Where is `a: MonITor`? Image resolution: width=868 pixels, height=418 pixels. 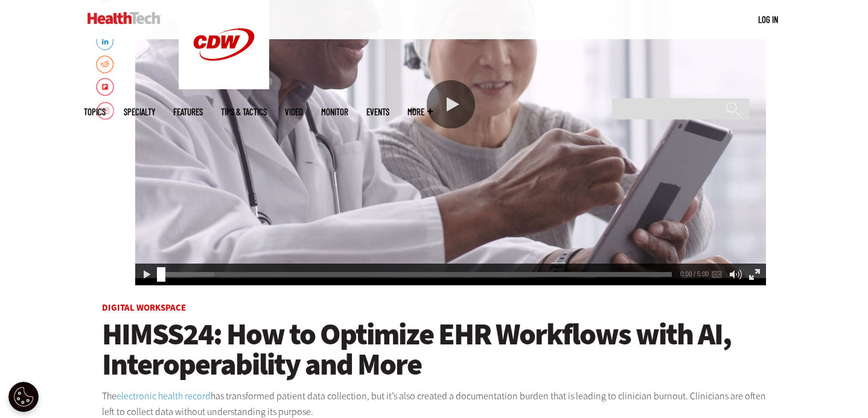
a: MonITor is located at coordinates (334, 112).